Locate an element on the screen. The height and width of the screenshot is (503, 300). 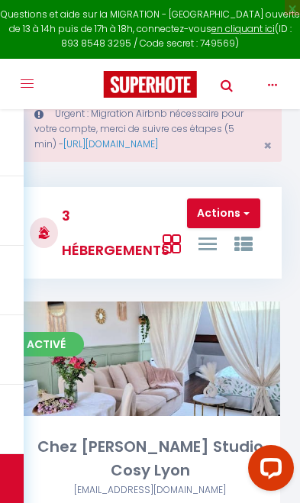
span: Activé is located at coordinates (46, 344).